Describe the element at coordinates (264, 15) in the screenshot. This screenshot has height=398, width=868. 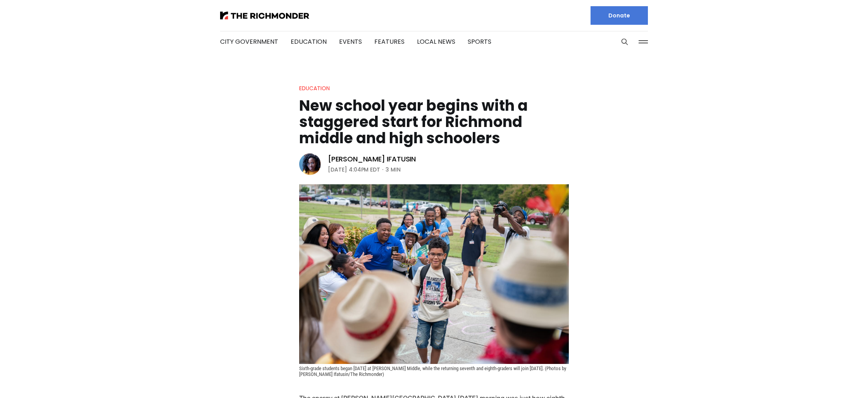
I see `img: The Richmonder` at that location.